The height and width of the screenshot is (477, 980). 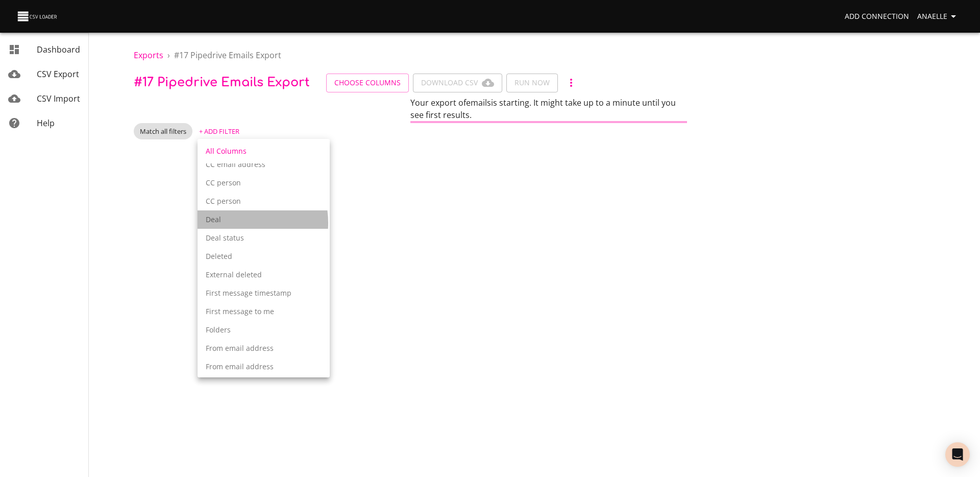 What do you see at coordinates (263, 293) in the screenshot?
I see `div: First message timestamp` at bounding box center [263, 293].